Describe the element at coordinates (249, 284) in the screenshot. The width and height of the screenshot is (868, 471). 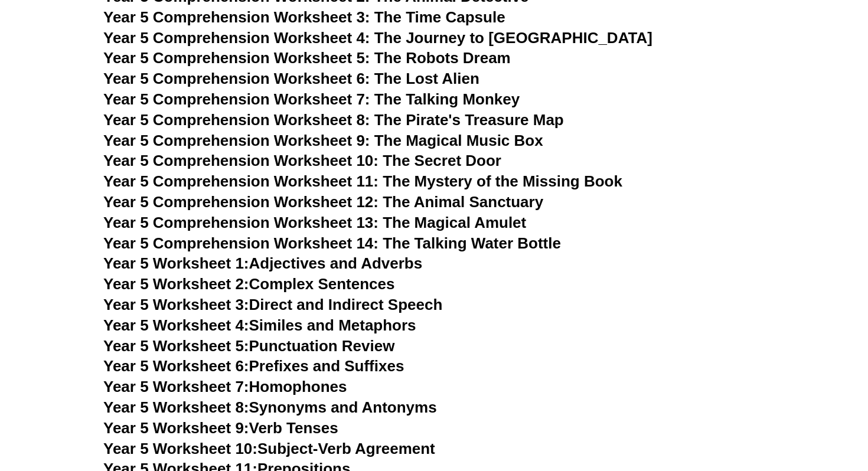
I see `a: Year 5 Worksheet 2:Complex Sentences` at that location.